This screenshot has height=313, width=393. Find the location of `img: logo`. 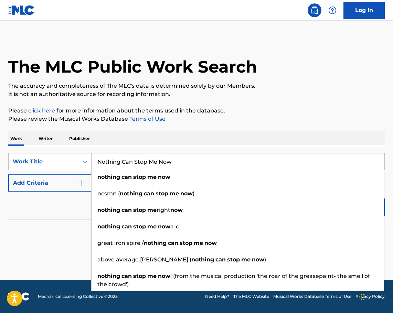

img: logo is located at coordinates (19, 296).